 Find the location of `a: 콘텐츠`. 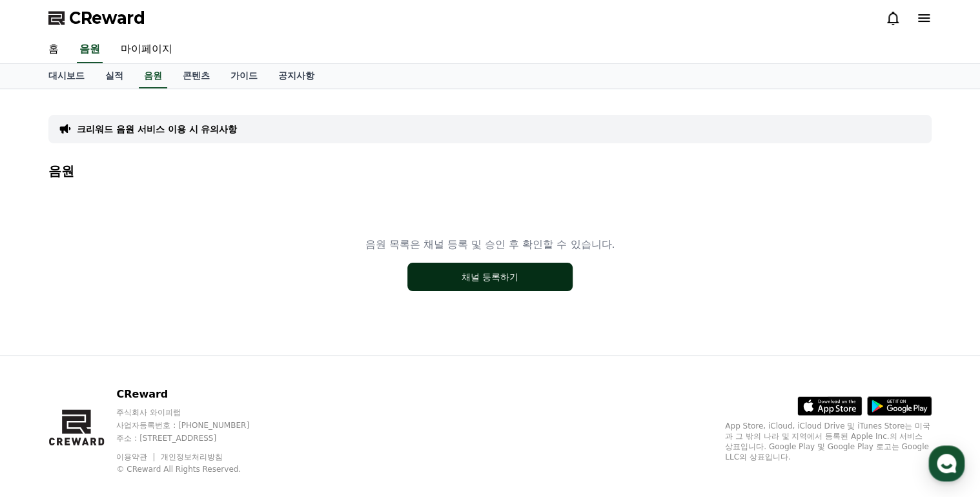

a: 콘텐츠 is located at coordinates (196, 76).